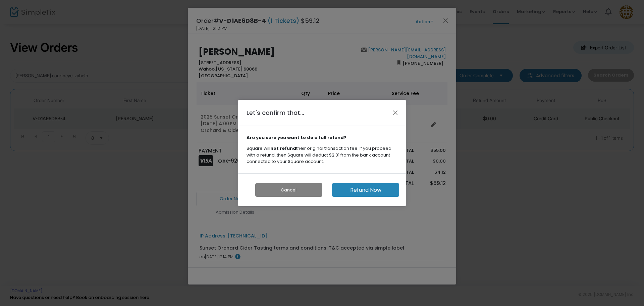 Image resolution: width=644 pixels, height=306 pixels. What do you see at coordinates (366, 190) in the screenshot?
I see `button: Refund Now` at bounding box center [366, 190].